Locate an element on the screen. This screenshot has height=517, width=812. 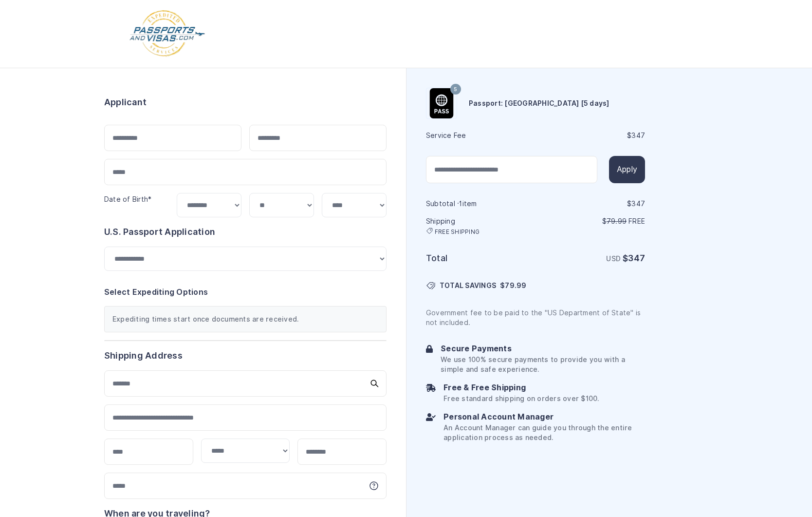
div: Expediting times start once documents are received. is located at coordinates (246, 319).